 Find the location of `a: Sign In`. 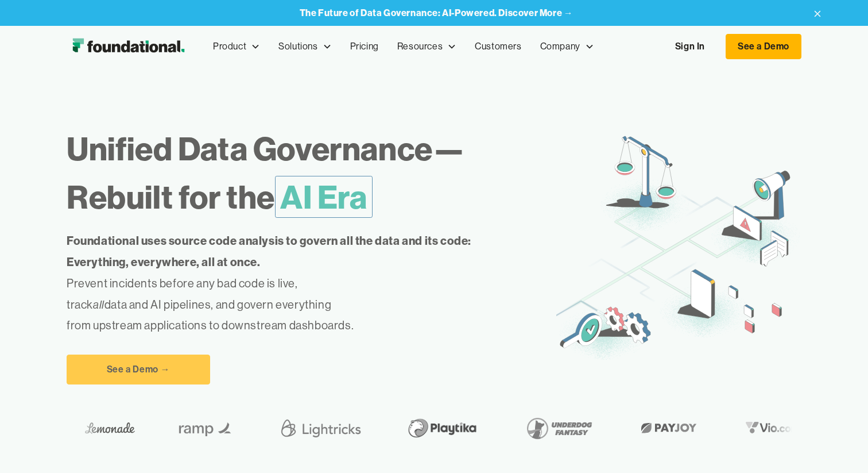

a: Sign In is located at coordinates (690, 47).